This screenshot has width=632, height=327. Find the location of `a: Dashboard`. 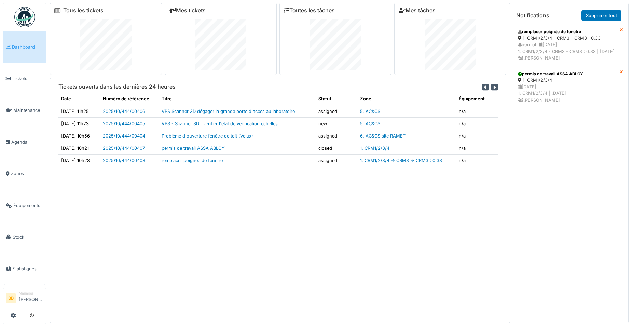

a: Dashboard is located at coordinates (25, 47).